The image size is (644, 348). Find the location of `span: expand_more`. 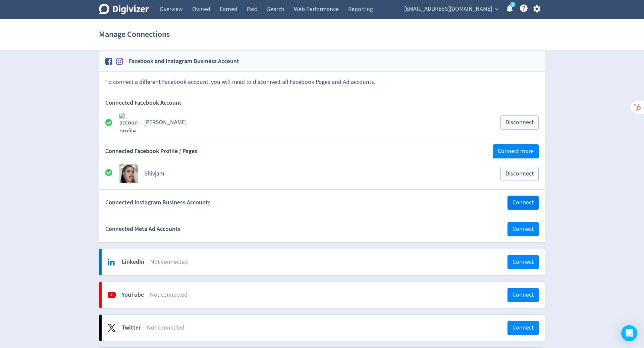

span: expand_more is located at coordinates (497, 9).